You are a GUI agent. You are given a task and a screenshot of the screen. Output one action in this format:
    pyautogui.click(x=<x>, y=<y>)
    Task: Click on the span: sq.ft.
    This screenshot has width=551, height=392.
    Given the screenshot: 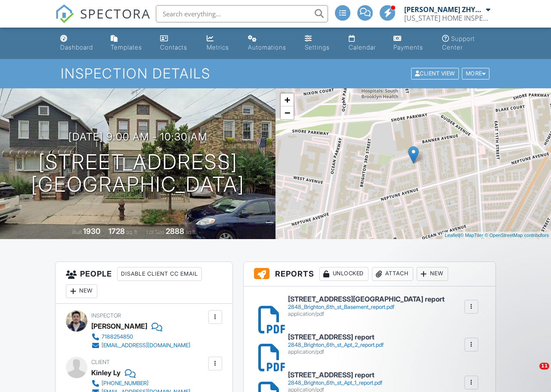 What is the action you would take?
    pyautogui.click(x=190, y=232)
    